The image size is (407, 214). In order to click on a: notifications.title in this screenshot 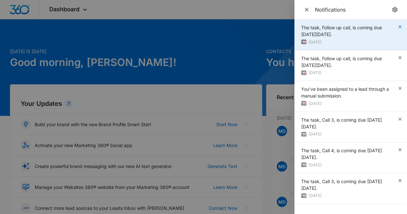, I will do `click(395, 10)`.